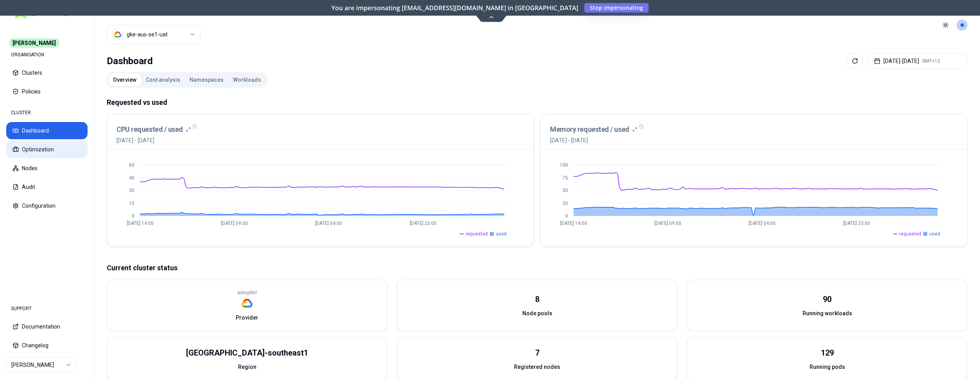 This screenshot has width=980, height=379. What do you see at coordinates (827, 299) in the screenshot?
I see `div: 90` at bounding box center [827, 299].